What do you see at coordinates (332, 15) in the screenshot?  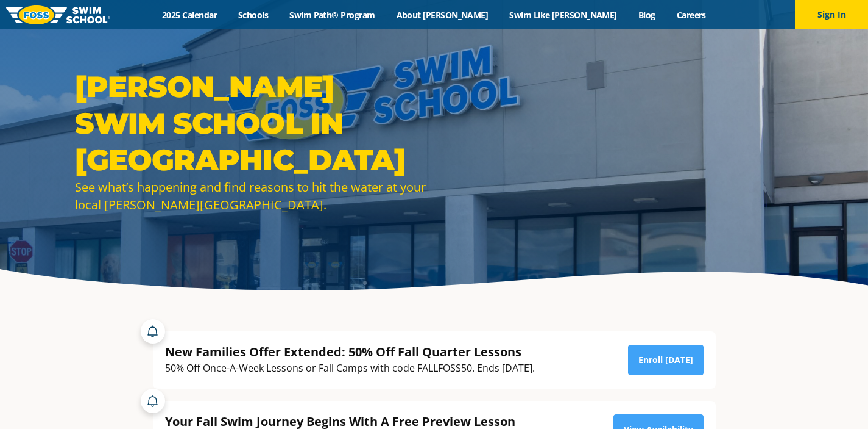 I see `a: Swim Path® Program` at bounding box center [332, 15].